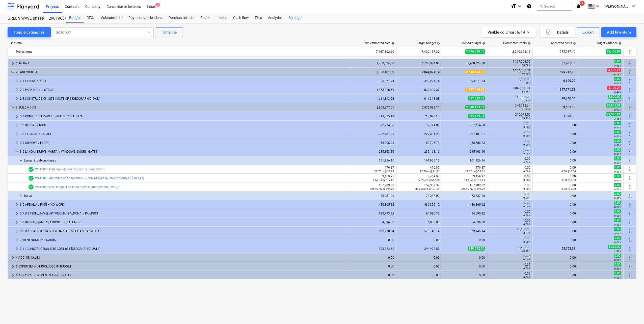  Describe the element at coordinates (514, 7) in the screenshot. I see `i: format_size` at that location.